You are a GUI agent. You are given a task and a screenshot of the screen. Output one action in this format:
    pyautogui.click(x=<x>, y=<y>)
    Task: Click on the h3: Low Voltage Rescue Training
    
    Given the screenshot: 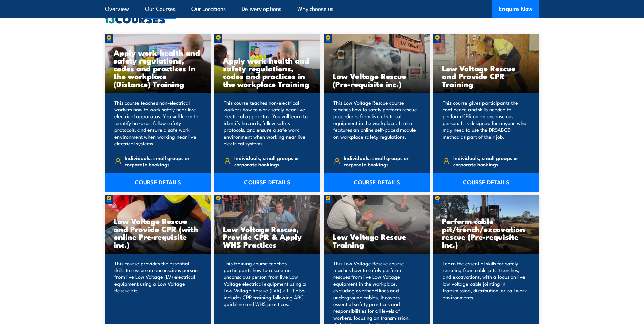 What is the action you would take?
    pyautogui.click(x=377, y=240)
    